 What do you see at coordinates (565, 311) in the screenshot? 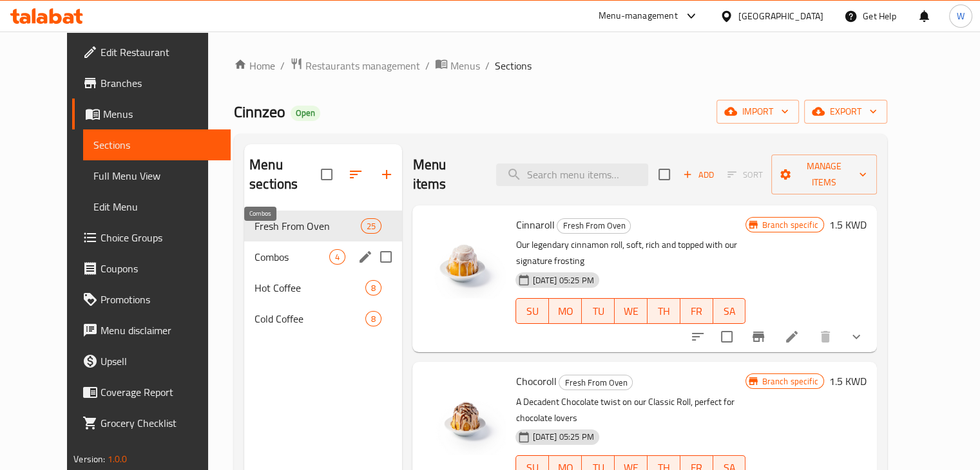
I see `button: MO` at bounding box center [565, 311].